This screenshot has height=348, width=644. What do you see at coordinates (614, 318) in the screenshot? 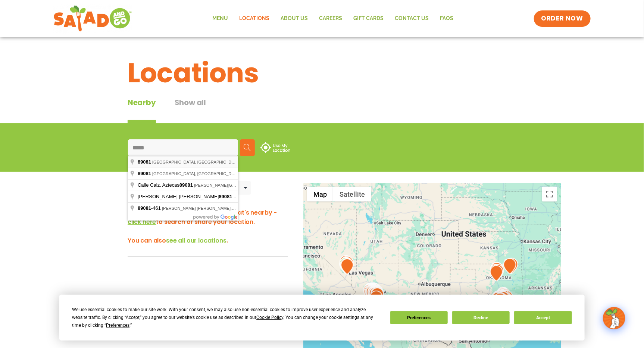
I see `img: wpChatIcon` at bounding box center [614, 318].